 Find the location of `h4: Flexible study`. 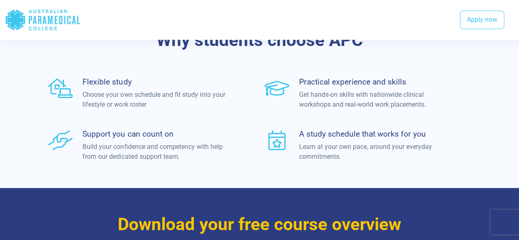

h4: Flexible study is located at coordinates (158, 82).